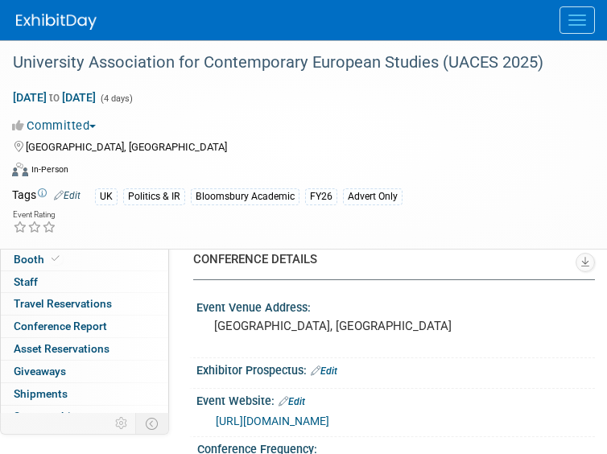 This screenshot has height=454, width=607. Describe the element at coordinates (106, 196) in the screenshot. I see `div: UK` at that location.